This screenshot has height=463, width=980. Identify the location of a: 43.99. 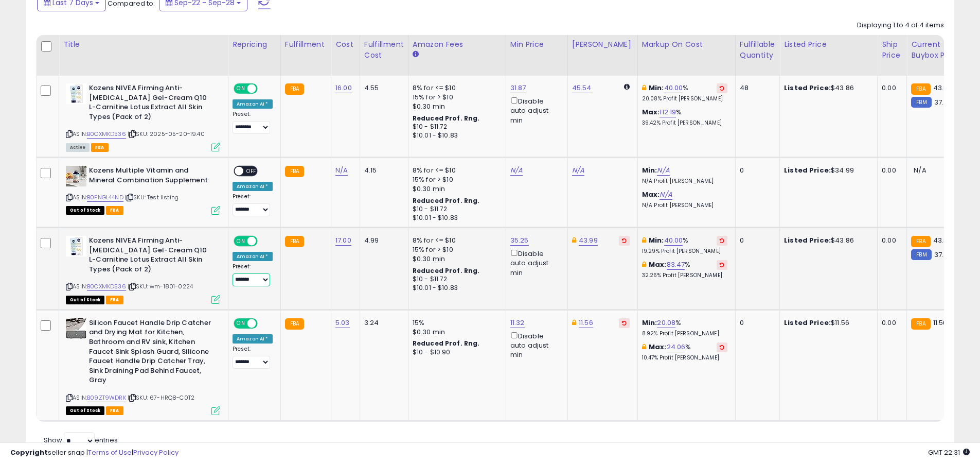
(588, 241).